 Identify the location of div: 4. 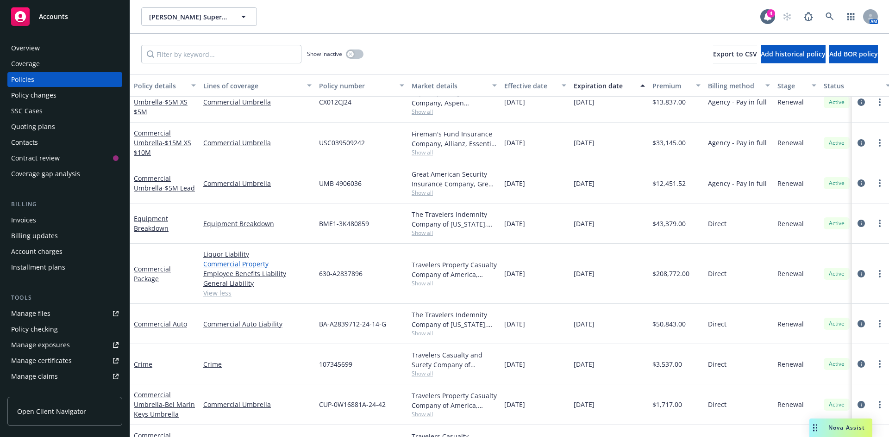
(771, 13).